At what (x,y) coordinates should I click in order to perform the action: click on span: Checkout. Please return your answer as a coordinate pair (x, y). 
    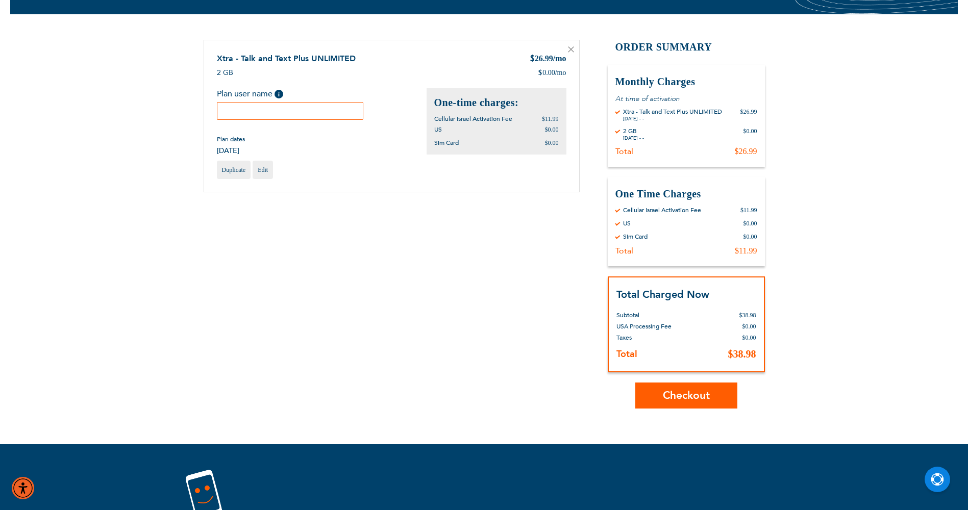
    Looking at the image, I should click on (686, 395).